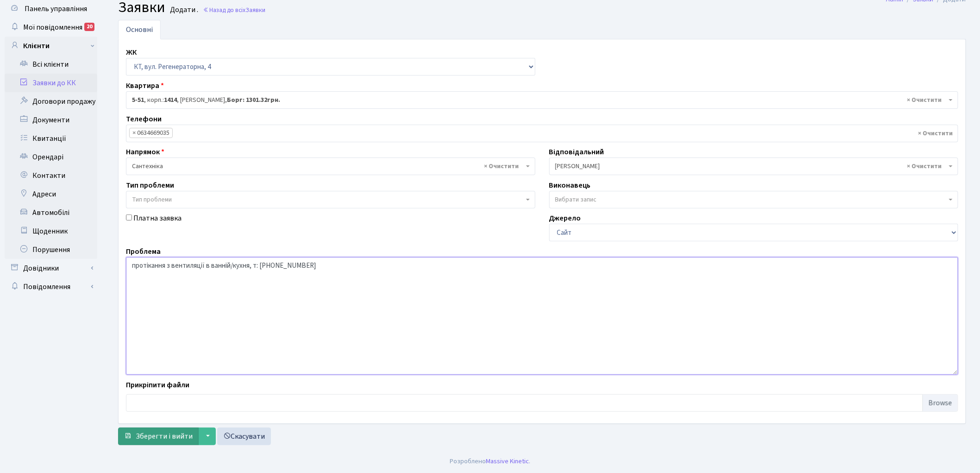 The height and width of the screenshot is (473, 980). What do you see at coordinates (164, 436) in the screenshot?
I see `span: Зберегти і вийти` at bounding box center [164, 436].